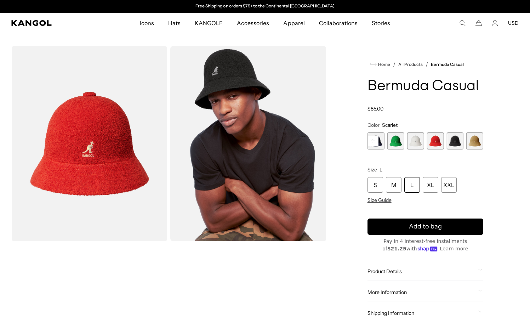  What do you see at coordinates (421, 292) in the screenshot?
I see `span: More Information` at bounding box center [421, 292].